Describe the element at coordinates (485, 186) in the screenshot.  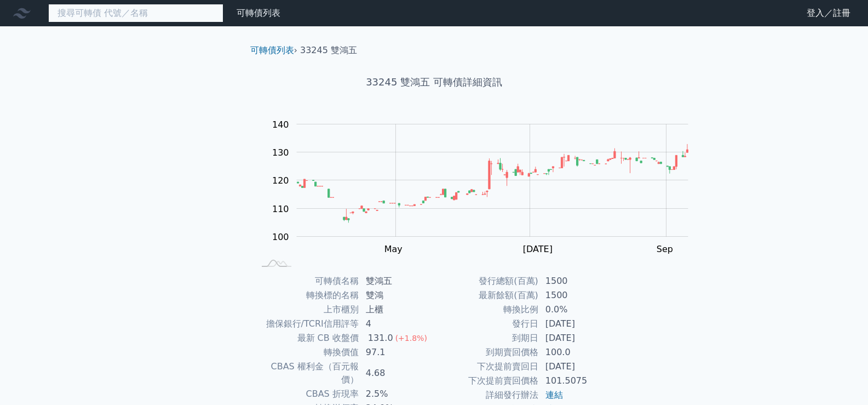
I see `g: Chart` at that location.